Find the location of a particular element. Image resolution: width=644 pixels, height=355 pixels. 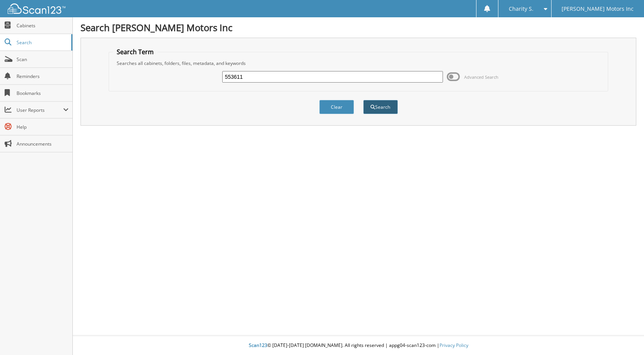

span: Announcements is located at coordinates (42, 144).